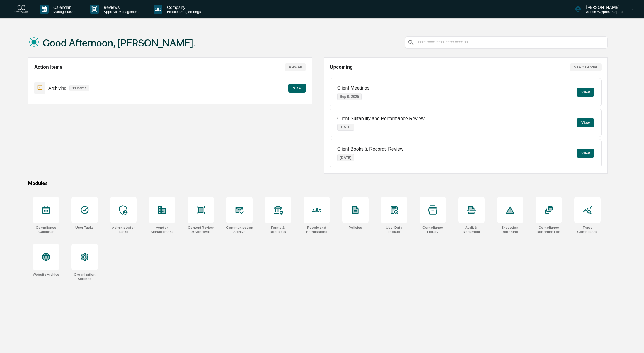 The height and width of the screenshot is (353, 644). Describe the element at coordinates (278, 230) in the screenshot. I see `div: Forms & Requests` at that location.